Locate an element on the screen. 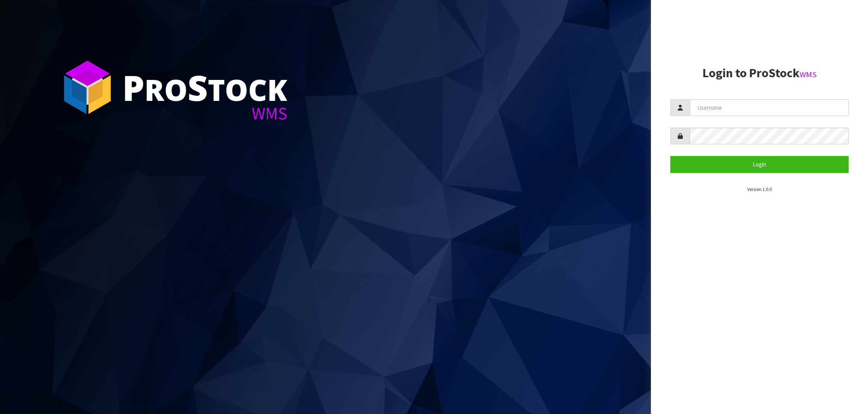  small: Version 1.0.0 is located at coordinates (759, 189).